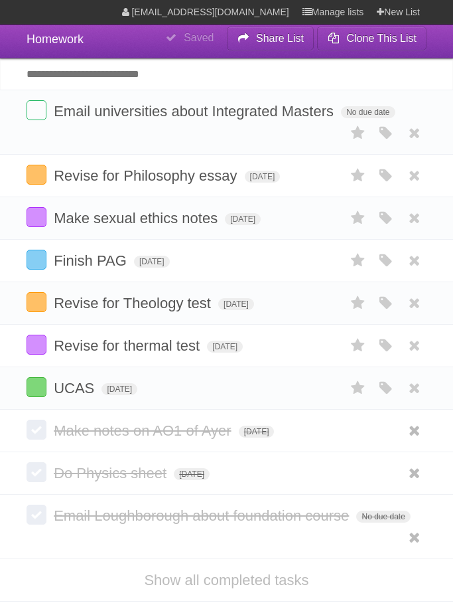 This screenshot has width=453, height=603. I want to click on span: Revise for Theology test, so click(134, 303).